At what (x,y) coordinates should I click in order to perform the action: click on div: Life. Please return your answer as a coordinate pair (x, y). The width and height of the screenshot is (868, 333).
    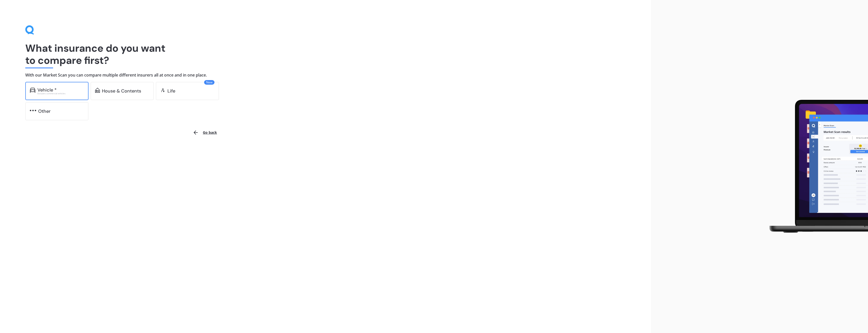
    Looking at the image, I should click on (171, 91).